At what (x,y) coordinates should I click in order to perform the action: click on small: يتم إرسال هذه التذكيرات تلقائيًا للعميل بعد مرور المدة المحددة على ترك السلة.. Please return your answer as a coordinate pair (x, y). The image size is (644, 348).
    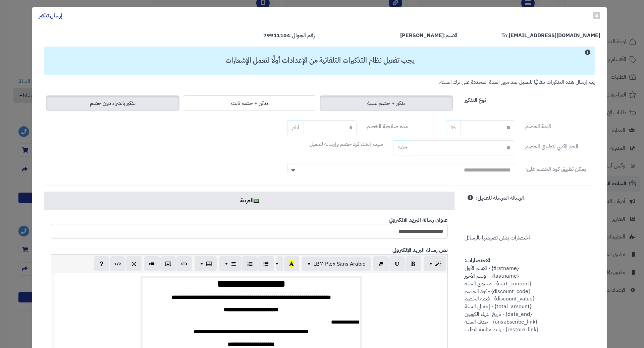
    Looking at the image, I should click on (517, 82).